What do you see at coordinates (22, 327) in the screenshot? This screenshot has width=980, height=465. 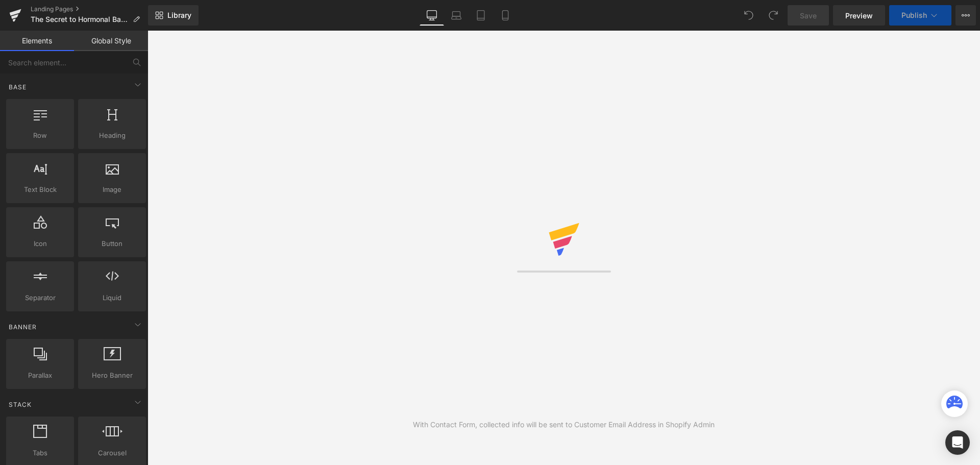 I see `span: Banner` at bounding box center [22, 327].